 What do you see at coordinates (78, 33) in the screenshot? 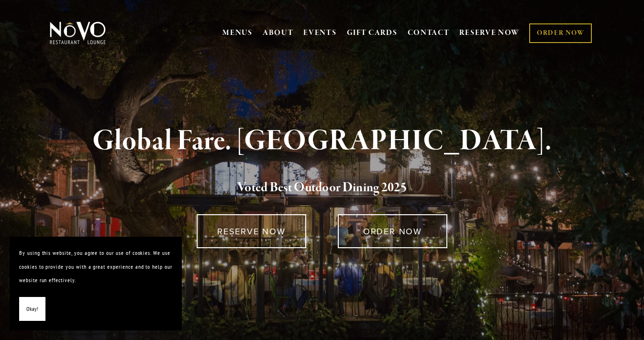
I see `img: Novo Restaurant &amp; Lounge` at bounding box center [78, 33].